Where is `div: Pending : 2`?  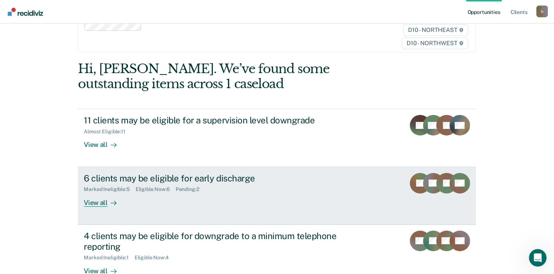 div: Pending : 2 is located at coordinates (190, 189).